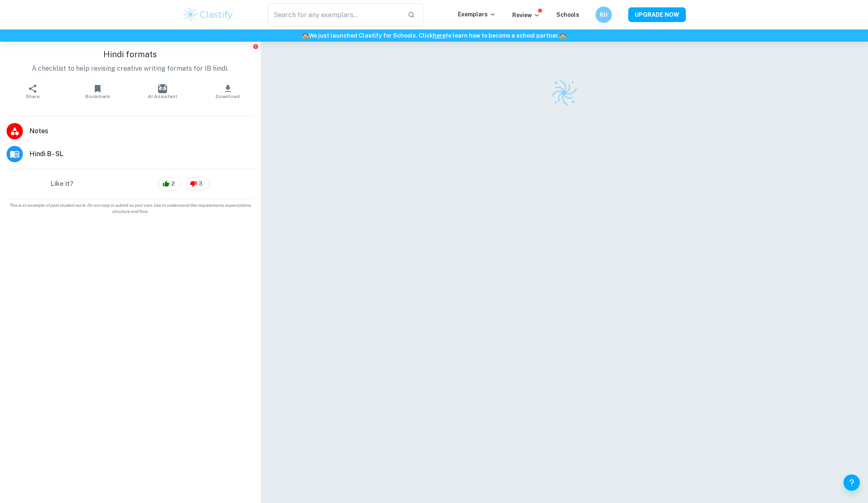 The width and height of the screenshot is (868, 503). I want to click on span: AI Assistant, so click(162, 97).